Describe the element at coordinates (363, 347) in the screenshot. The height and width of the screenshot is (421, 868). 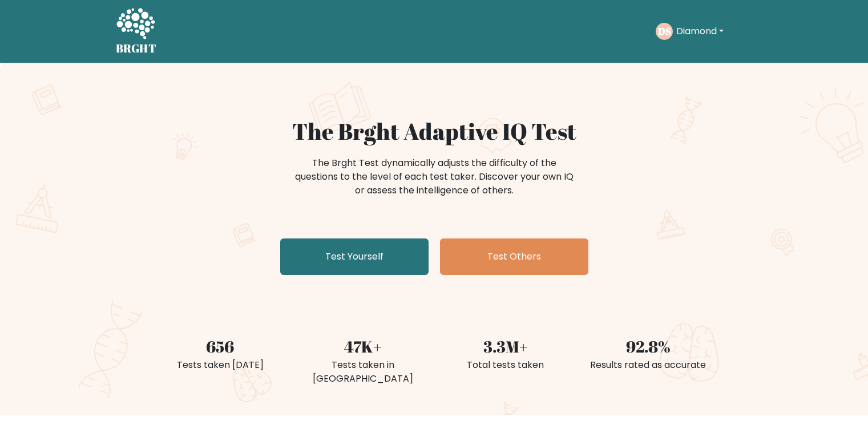
I see `div: 47K+` at that location.